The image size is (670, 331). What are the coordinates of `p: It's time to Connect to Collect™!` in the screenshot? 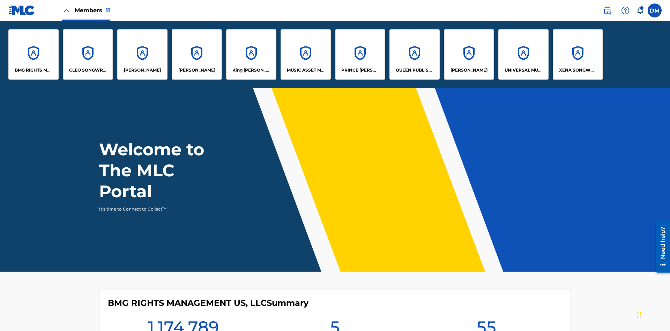 It's located at (159, 209).